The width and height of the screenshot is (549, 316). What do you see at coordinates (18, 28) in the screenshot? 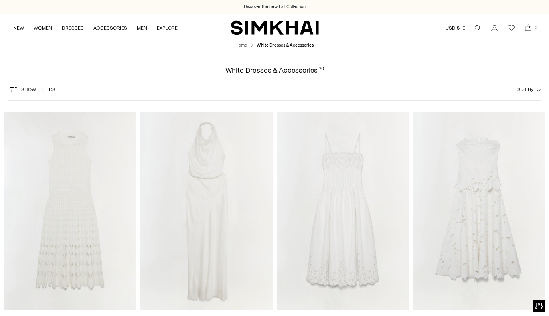
I see `a: NEW` at bounding box center [18, 28].